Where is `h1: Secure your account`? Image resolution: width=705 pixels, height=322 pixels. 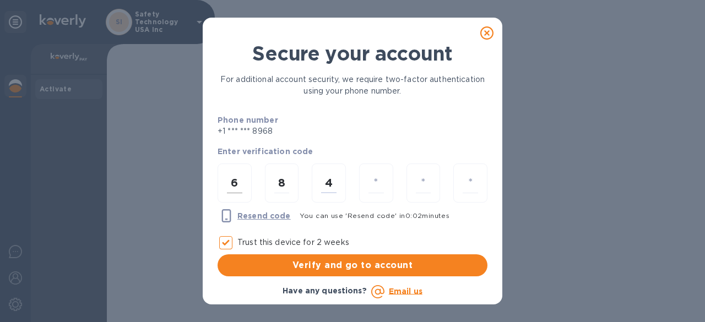
h1: Secure your account is located at coordinates (352, 53).